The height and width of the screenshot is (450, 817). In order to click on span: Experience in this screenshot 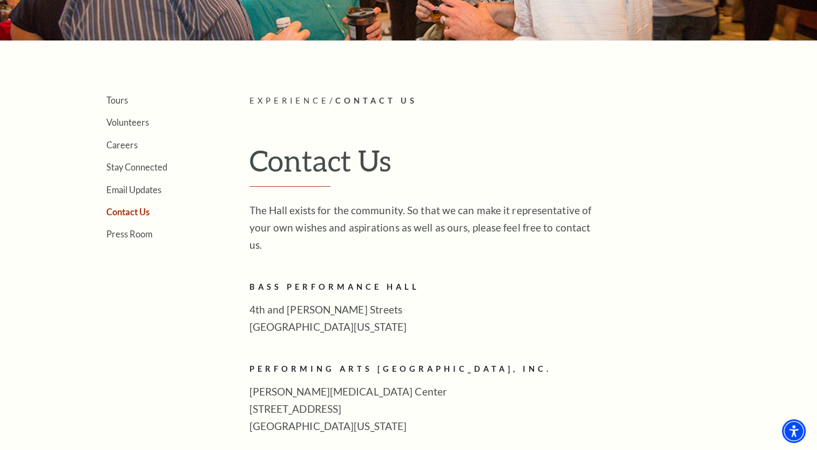, I will do `click(289, 100)`.